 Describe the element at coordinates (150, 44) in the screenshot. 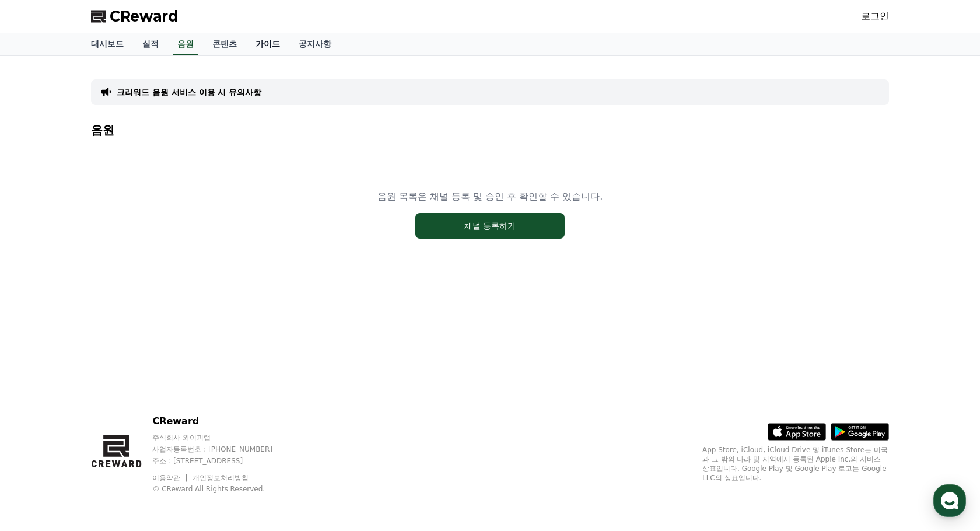

I see `a: 실적` at that location.